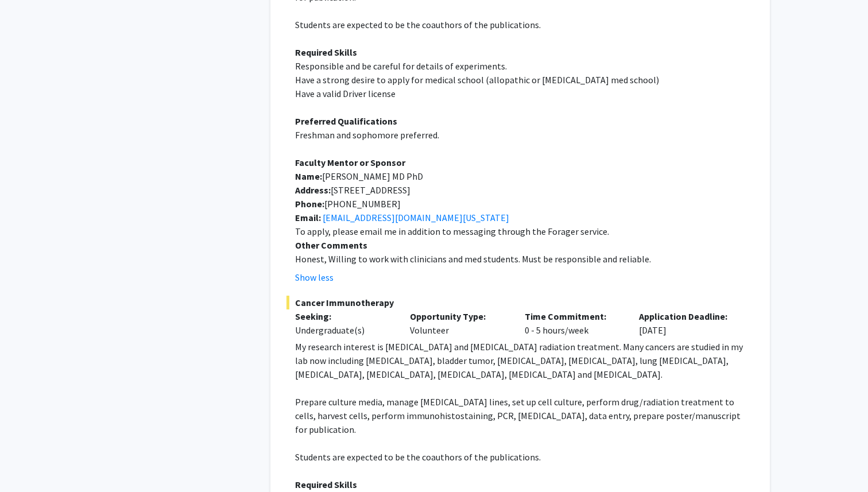  Describe the element at coordinates (367, 135) in the screenshot. I see `span: Freshman and sophomore preferred.` at that location.